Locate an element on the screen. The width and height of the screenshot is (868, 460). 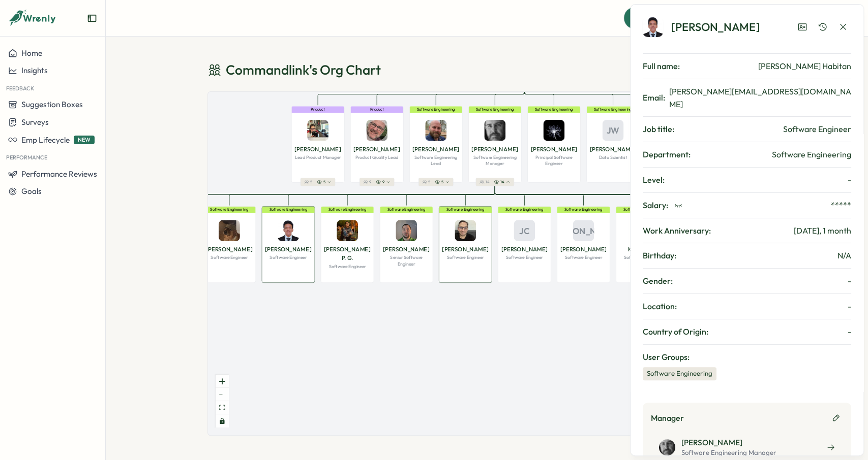
span: Suggestion Boxes is located at coordinates (52, 104).